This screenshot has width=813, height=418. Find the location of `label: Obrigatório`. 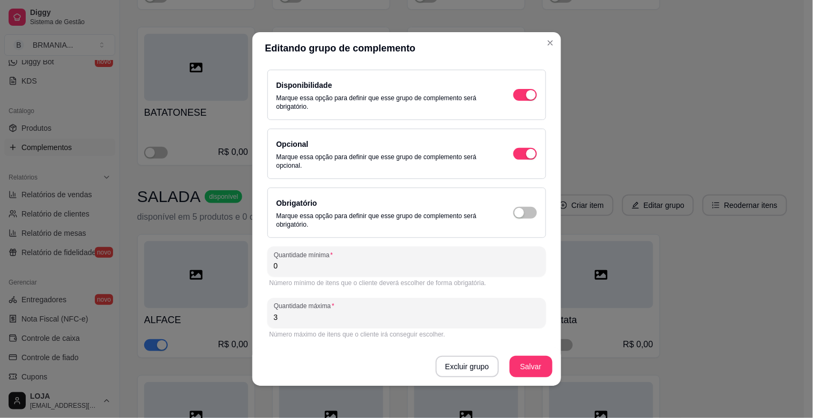

label: Obrigatório is located at coordinates (297, 203).